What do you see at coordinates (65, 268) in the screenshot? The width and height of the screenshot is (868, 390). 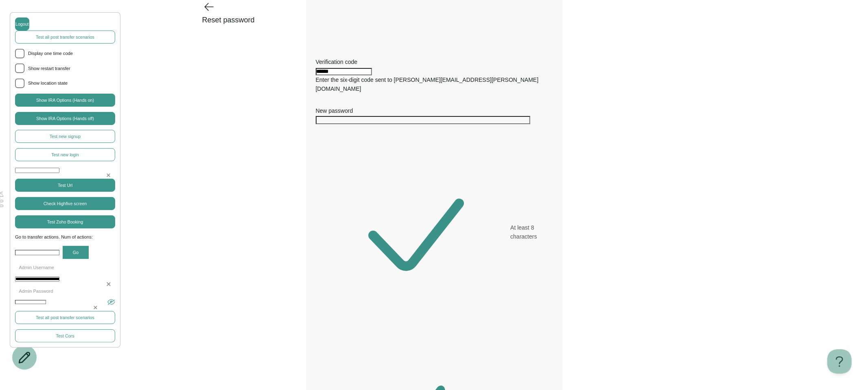 I see `p: Admin Username` at bounding box center [65, 268].